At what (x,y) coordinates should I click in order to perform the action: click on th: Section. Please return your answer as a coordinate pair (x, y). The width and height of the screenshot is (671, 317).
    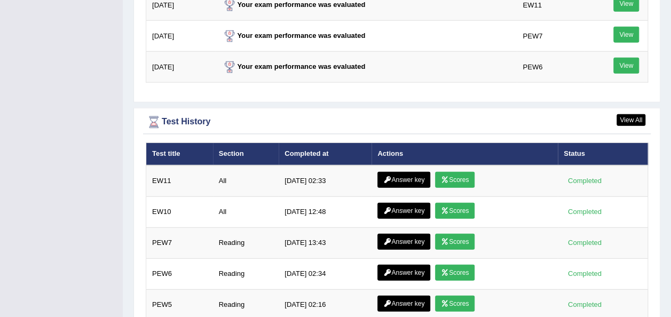
    Looking at the image, I should click on (246, 154).